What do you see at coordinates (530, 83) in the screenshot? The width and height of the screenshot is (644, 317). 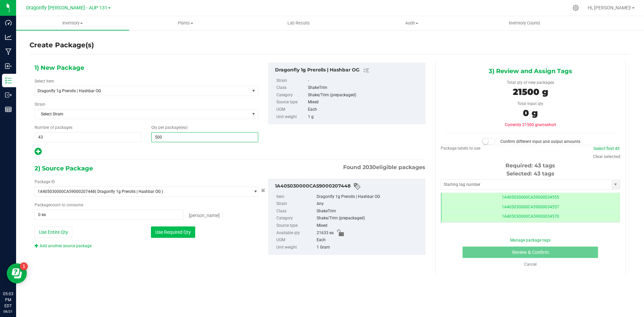 I see `span: Total qty of new packages` at bounding box center [530, 83].